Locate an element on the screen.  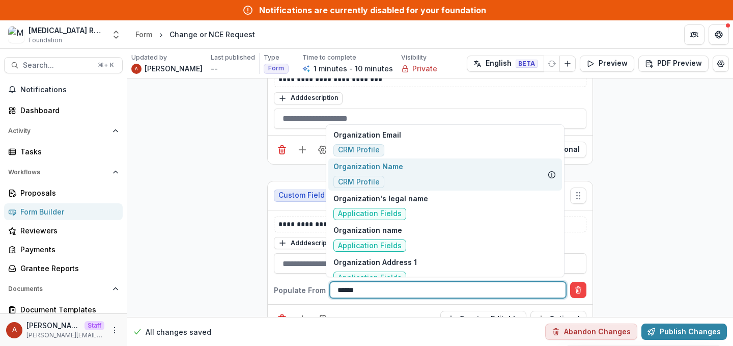
p: All changes saved is located at coordinates (178, 331).